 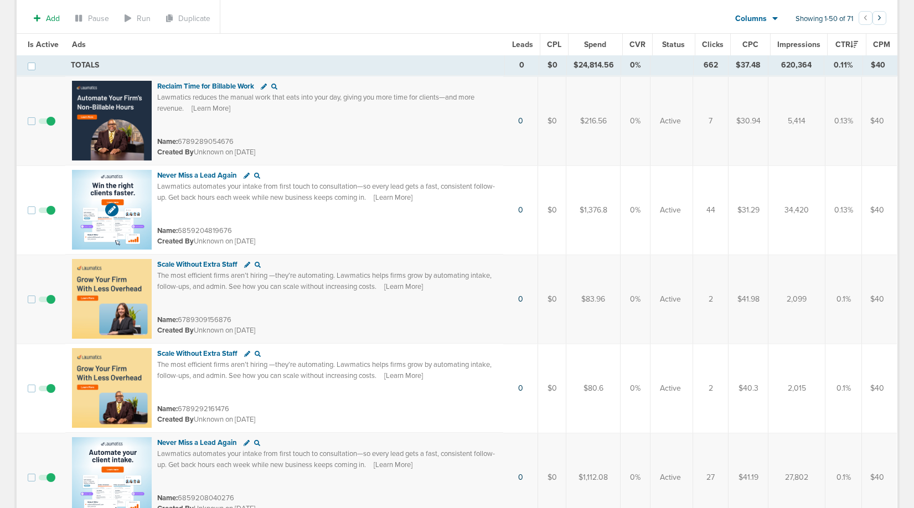 I want to click on small: 6789292161476, so click(x=193, y=409).